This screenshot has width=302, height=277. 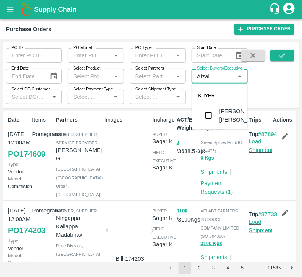 What do you see at coordinates (93, 89) in the screenshot?
I see `label: Select Payment Type` at bounding box center [93, 89].